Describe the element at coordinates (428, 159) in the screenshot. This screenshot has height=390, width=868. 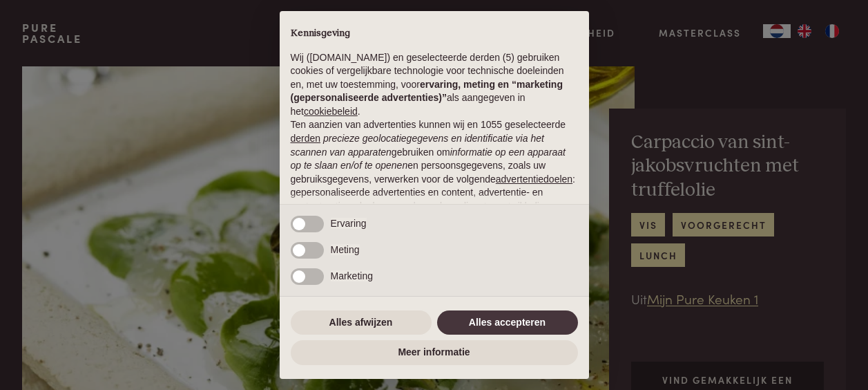
I see `em: informatie op een apparaat op te slaan en/of te openen` at that location.